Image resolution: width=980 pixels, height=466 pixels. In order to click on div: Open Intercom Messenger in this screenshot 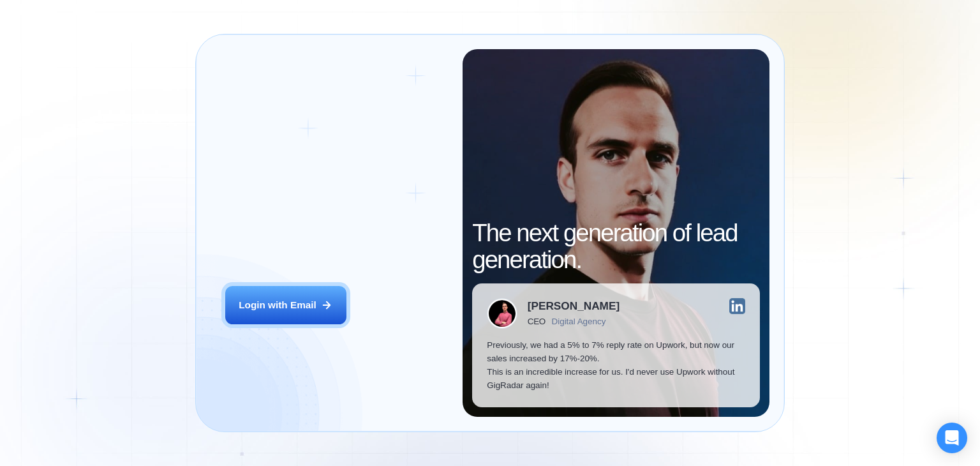, I will do `click(952, 438)`.